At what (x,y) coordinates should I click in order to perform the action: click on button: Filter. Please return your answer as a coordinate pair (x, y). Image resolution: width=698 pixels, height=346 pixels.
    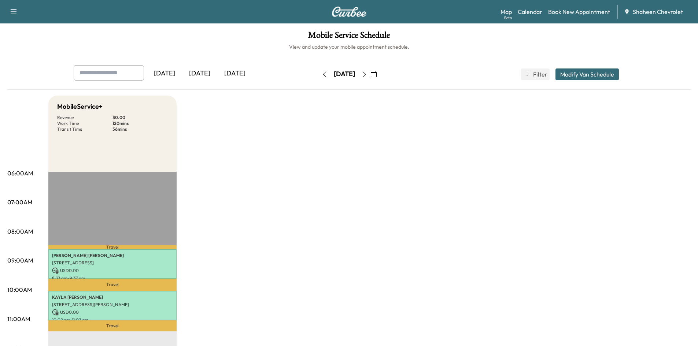
    Looking at the image, I should click on (535, 74).